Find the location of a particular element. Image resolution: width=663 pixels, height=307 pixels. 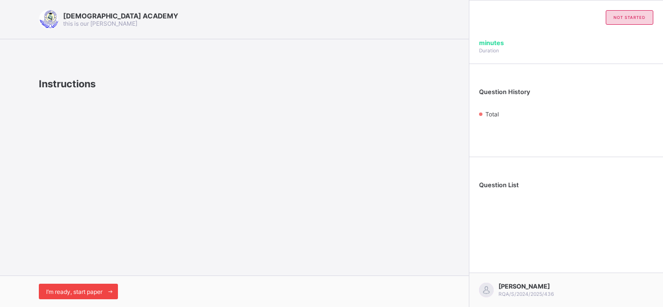

span: Question History is located at coordinates (504, 92).